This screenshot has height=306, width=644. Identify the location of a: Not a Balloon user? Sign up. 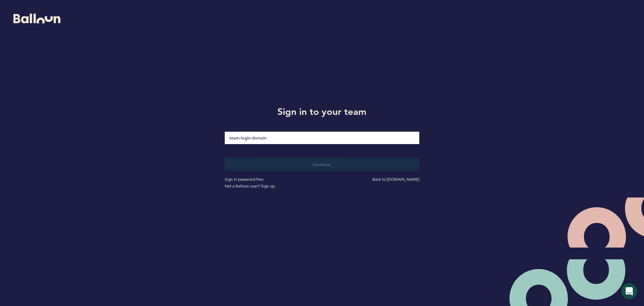
(249, 186).